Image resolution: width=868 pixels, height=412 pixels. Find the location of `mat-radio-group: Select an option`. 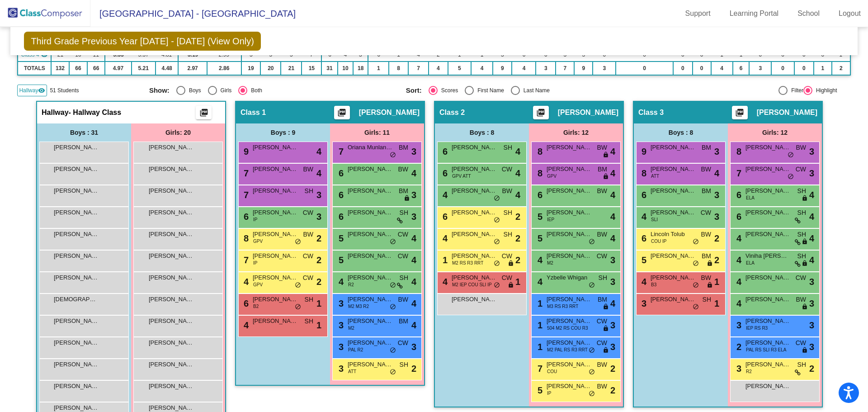

mat-radio-group: Select an option is located at coordinates (274, 90).